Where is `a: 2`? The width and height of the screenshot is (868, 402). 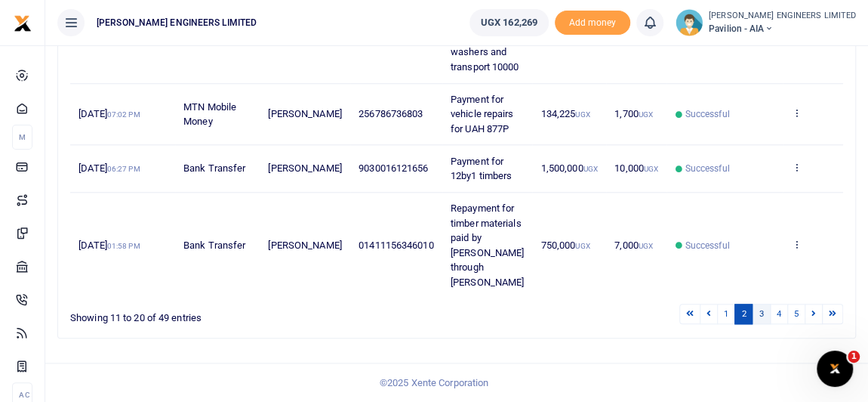 a: 2 is located at coordinates (743, 313).